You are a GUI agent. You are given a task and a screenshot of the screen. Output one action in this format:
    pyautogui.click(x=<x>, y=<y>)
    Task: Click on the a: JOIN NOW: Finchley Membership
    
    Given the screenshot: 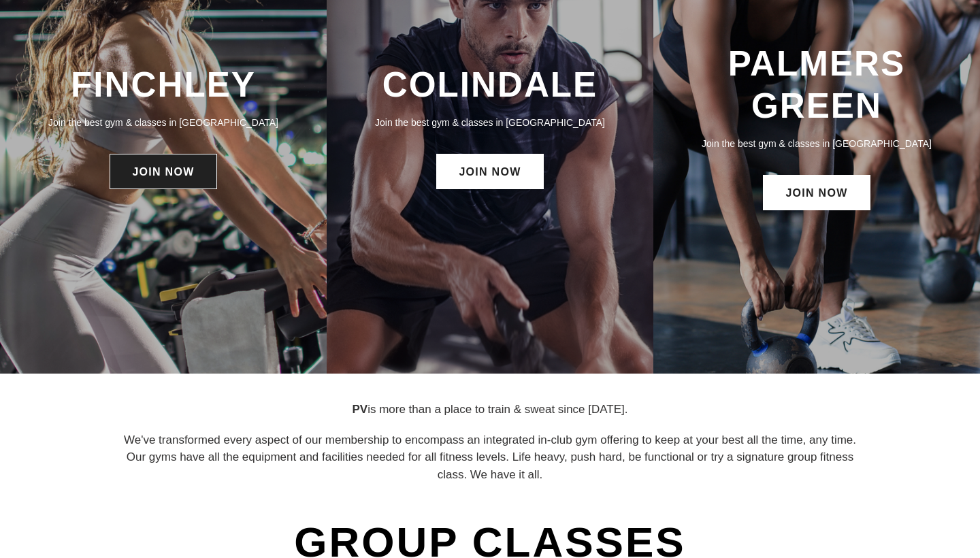 What is the action you would take?
    pyautogui.click(x=162, y=172)
    